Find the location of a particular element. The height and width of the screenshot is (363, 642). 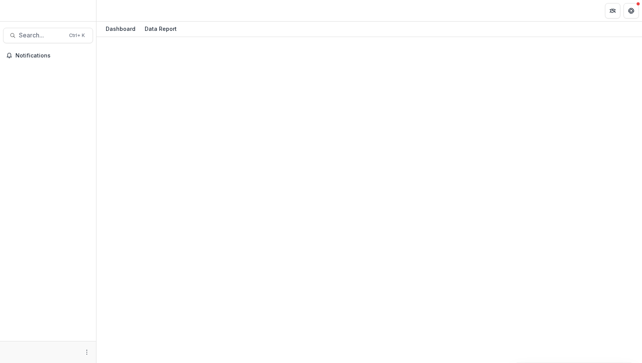

div: Ctrl + K is located at coordinates (77, 35).